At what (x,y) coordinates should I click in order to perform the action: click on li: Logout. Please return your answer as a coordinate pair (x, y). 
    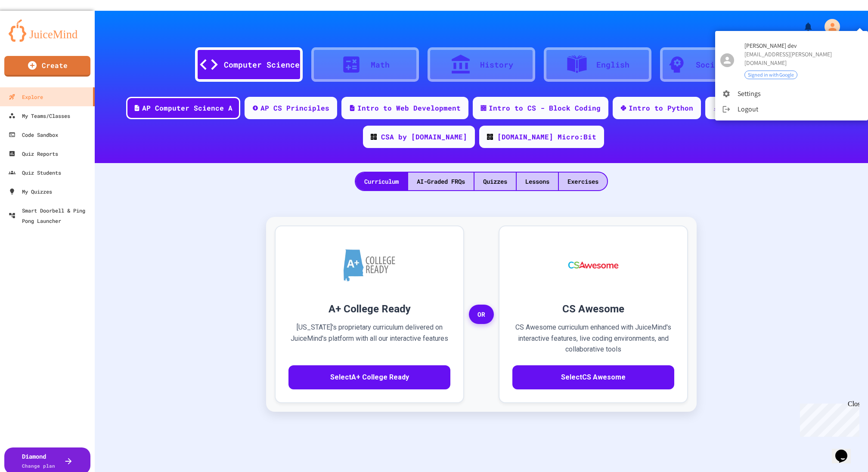
    Looking at the image, I should click on (791, 110).